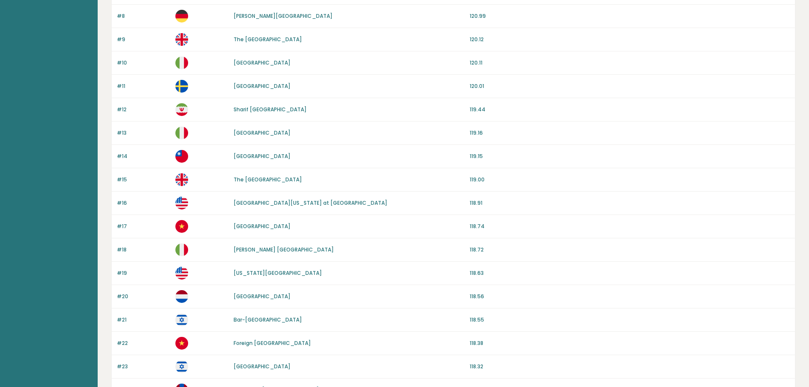 The image size is (809, 387). What do you see at coordinates (630, 320) in the screenshot?
I see `p: 118.55` at bounding box center [630, 320].